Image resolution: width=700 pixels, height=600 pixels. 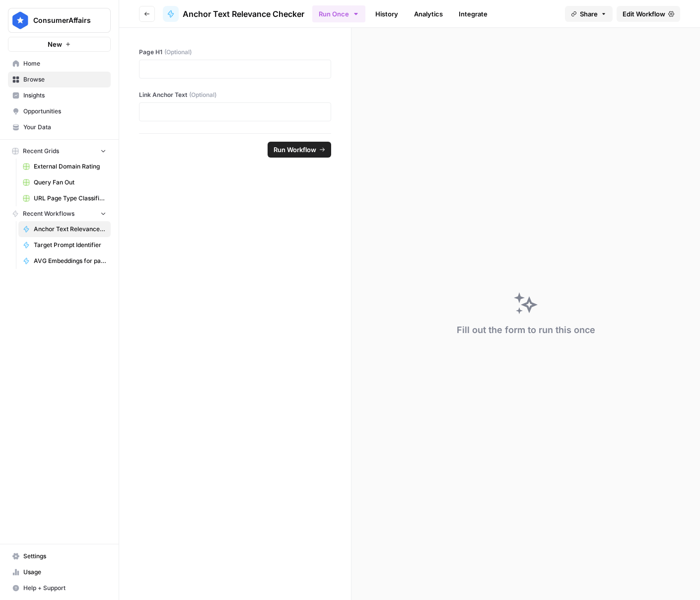 What do you see at coordinates (59, 96) in the screenshot?
I see `a: Insights` at bounding box center [59, 96].